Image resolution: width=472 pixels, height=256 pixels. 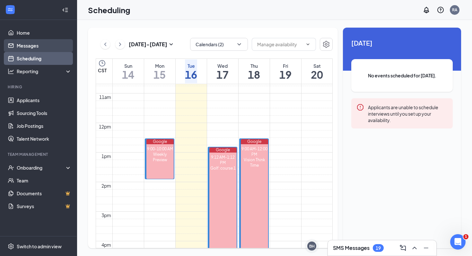 What do you see at coordinates (159, 74) in the screenshot?
I see `h1: 15` at bounding box center [159, 74].